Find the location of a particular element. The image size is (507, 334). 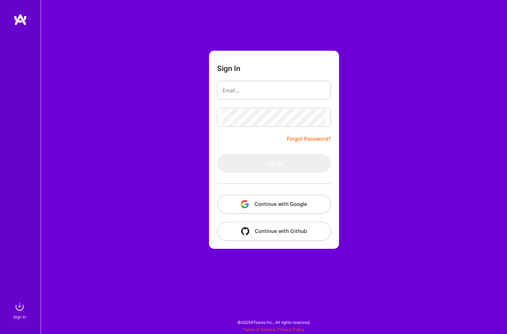

div: Sign In is located at coordinates (20, 317).